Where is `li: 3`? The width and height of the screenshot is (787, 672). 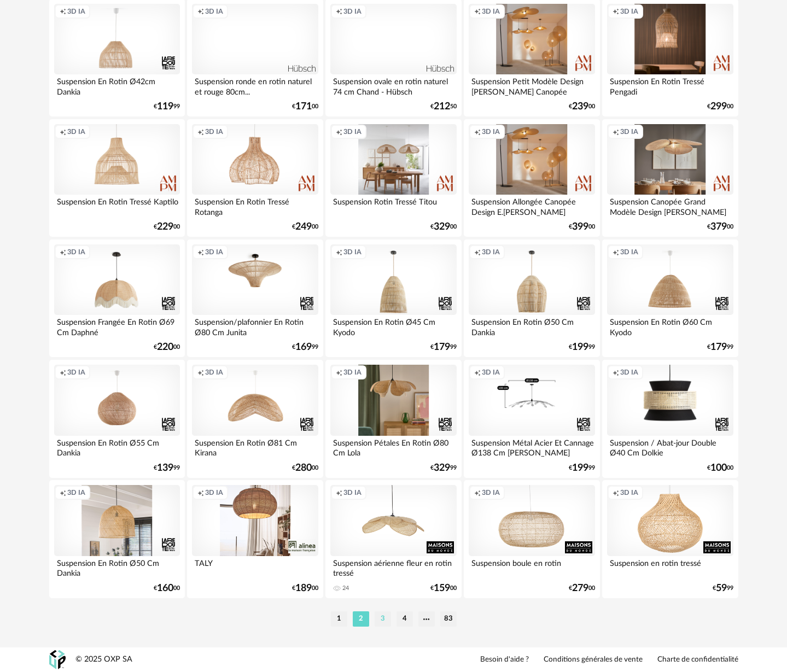
li: 3 is located at coordinates (383, 619).